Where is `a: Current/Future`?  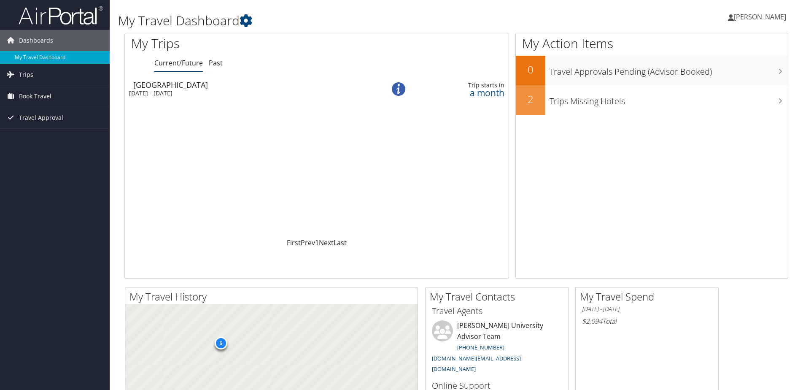 a: Current/Future is located at coordinates (178, 63).